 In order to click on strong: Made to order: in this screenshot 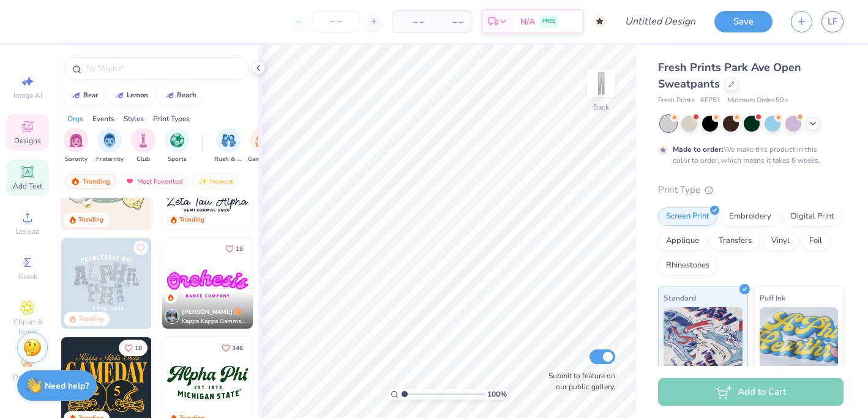, I will do `click(698, 150)`.